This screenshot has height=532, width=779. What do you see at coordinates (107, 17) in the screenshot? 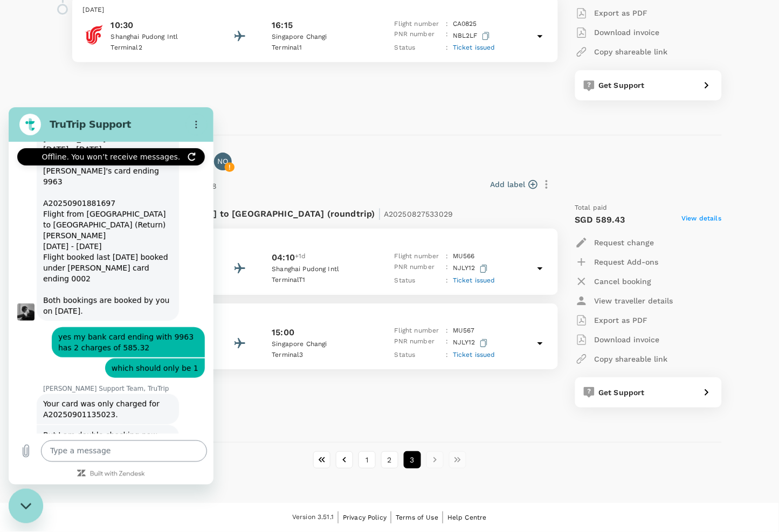
I see `h2: TruTrip Support` at bounding box center [107, 17].